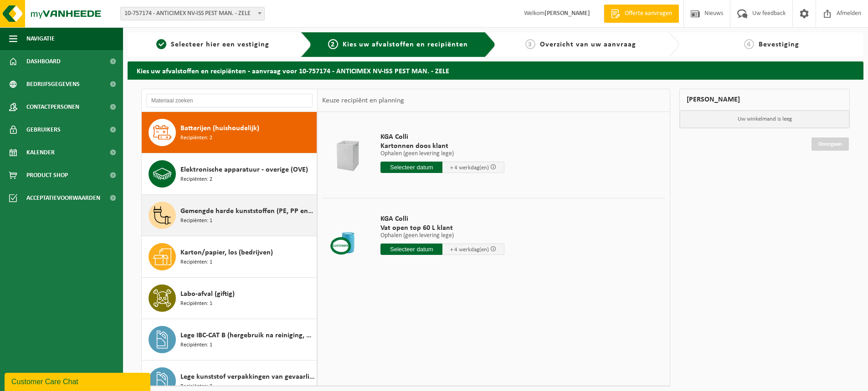 The width and height of the screenshot is (868, 391). I want to click on div: Customer Care Chat, so click(73, 11).